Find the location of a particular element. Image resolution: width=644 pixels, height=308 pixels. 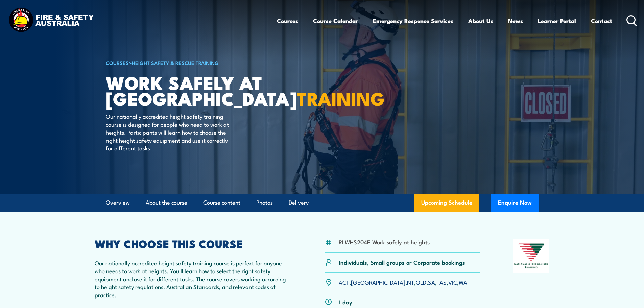

a: Overview is located at coordinates (118, 202).